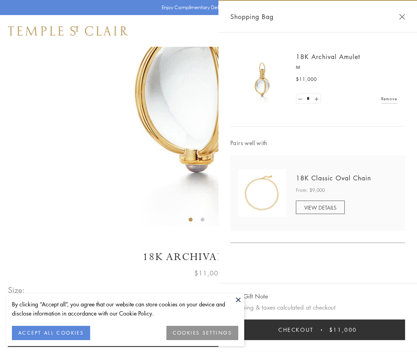  Describe the element at coordinates (262, 193) in the screenshot. I see `img: N88865-OV18` at that location.